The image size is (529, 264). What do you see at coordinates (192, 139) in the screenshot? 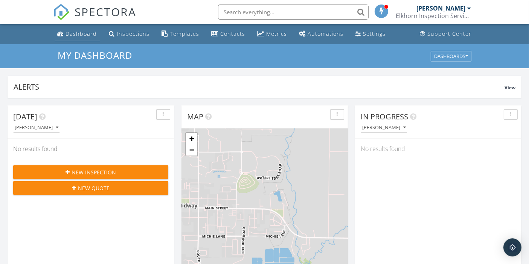
I see `a: Zoom in` at bounding box center [192, 139].